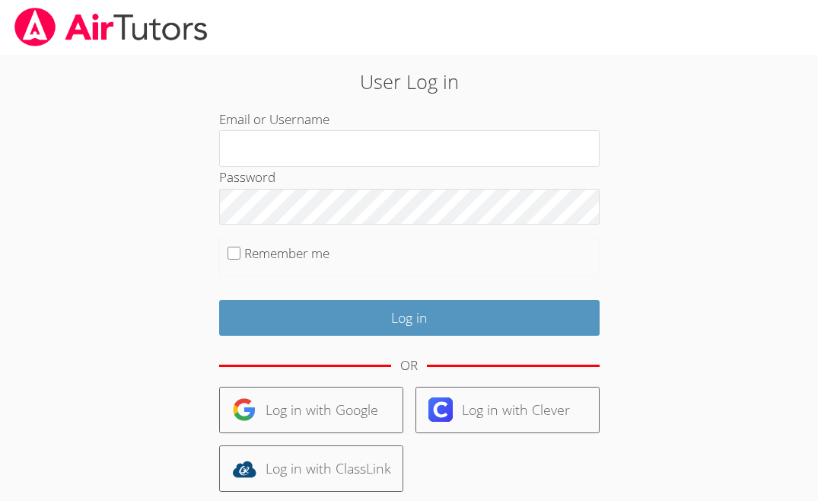 This screenshot has height=501, width=818. I want to click on img: classlink-logo-d6bb404cc1216ec64c9a2012d9dc4662098be43eaf13dc465df04b49fa7ab582.svg, so click(244, 469).